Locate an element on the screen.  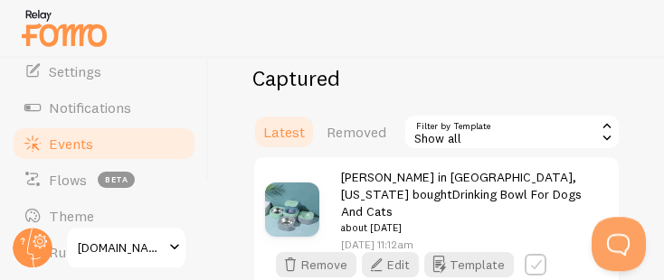
a: Flows beta is located at coordinates (104, 180).